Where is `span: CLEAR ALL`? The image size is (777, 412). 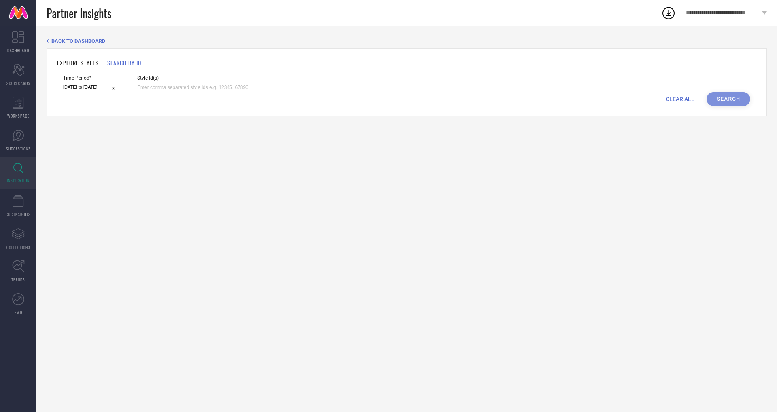 span: CLEAR ALL is located at coordinates (680, 99).